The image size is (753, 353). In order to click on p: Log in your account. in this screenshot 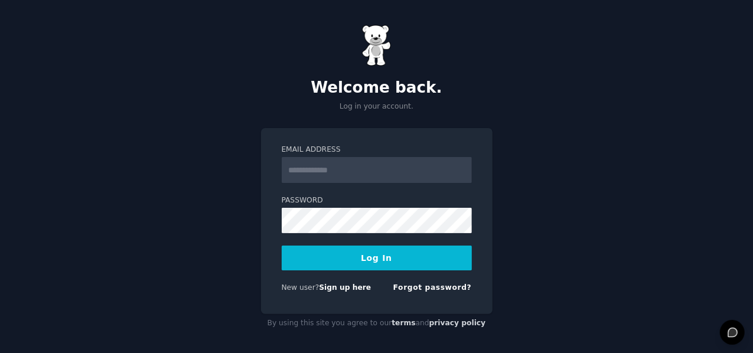, I will do `click(377, 107)`.